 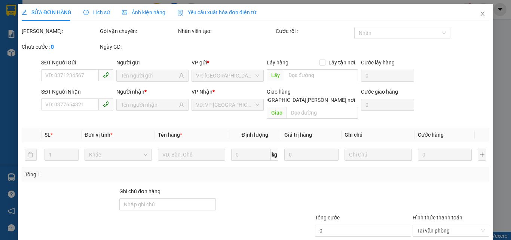 What do you see at coordinates (118, 155) in the screenshot?
I see `span: Khác` at bounding box center [118, 155].